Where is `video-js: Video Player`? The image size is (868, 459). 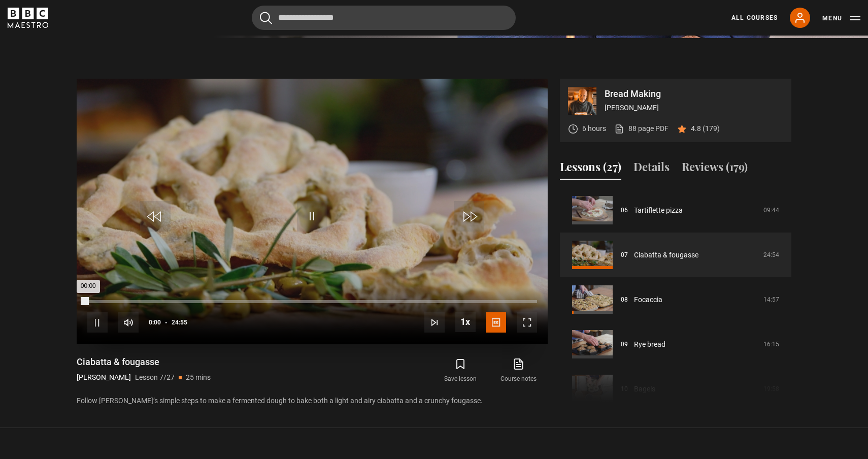
video-js: Video Player is located at coordinates (312, 211).